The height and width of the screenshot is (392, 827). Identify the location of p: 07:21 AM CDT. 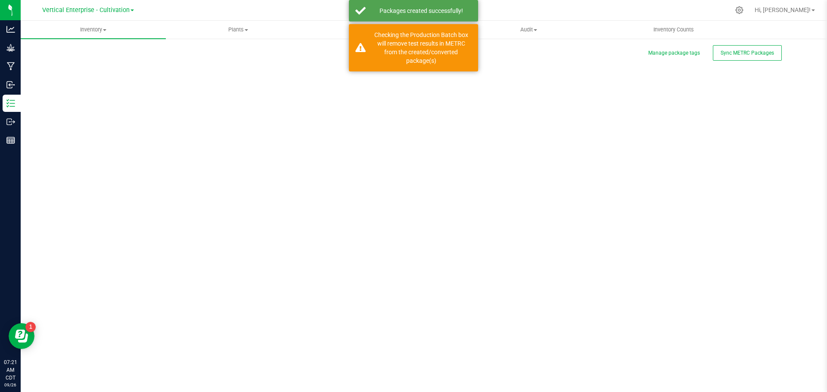
(10, 370).